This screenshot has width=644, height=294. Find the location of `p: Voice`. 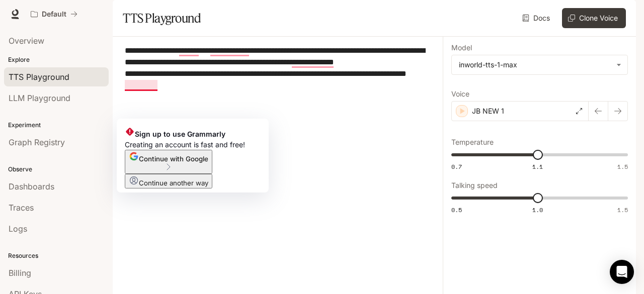

p: Voice is located at coordinates (460, 94).